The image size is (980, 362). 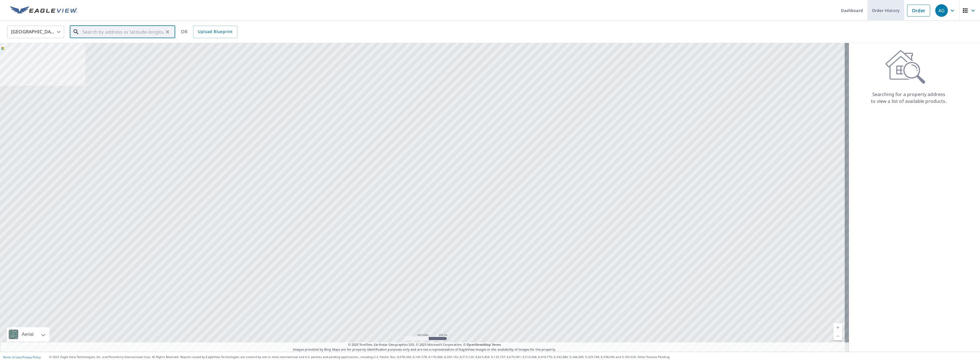 What do you see at coordinates (513, 356) in the screenshot?
I see `p: © 2025 Eagle View Technologies, Inc. and Pictometry International Corp. All Rights Reserved. Repo...` at bounding box center [513, 356].